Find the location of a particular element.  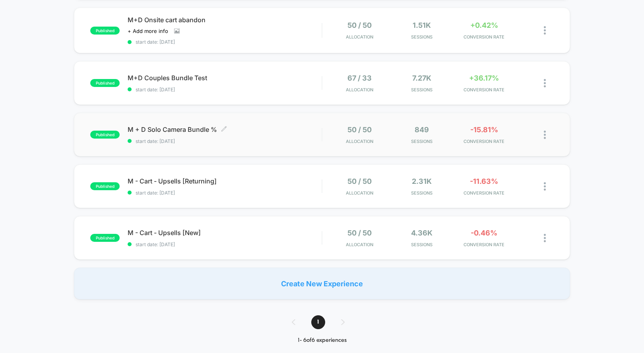

span: +36.17% is located at coordinates (484, 78).